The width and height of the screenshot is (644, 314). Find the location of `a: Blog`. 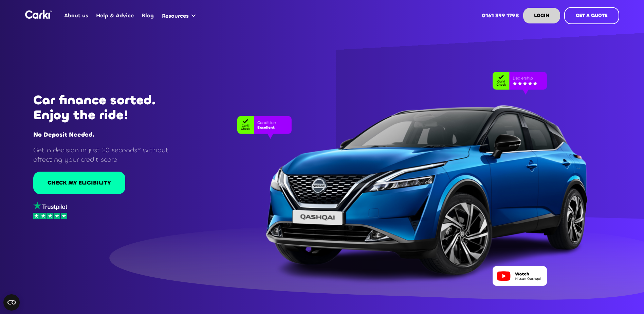

a: Blog is located at coordinates (148, 16).